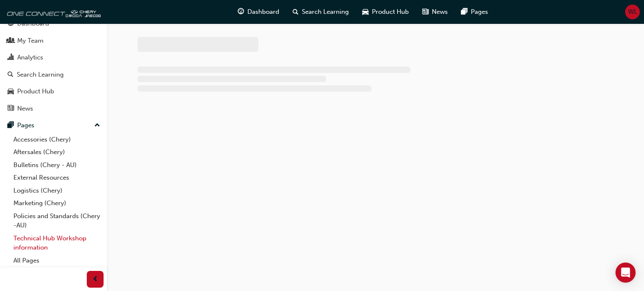 This screenshot has height=291, width=644. What do you see at coordinates (57, 260) in the screenshot?
I see `a: All Pages` at bounding box center [57, 260].